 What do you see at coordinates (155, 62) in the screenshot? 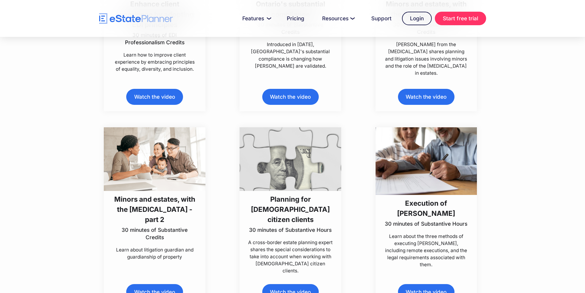
I see `p: Learn how to improve client experience by embracing principles of equality, diversity, and inclus...` at bounding box center [155, 62].